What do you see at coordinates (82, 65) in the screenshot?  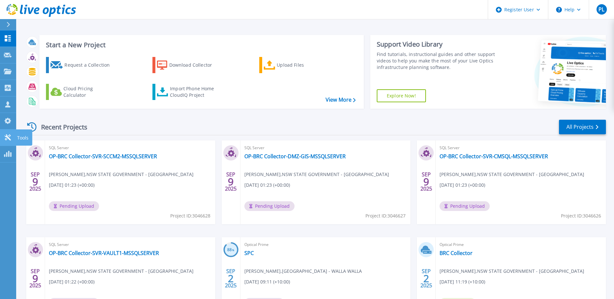 I see `a: Request a Collection` at bounding box center [82, 65].